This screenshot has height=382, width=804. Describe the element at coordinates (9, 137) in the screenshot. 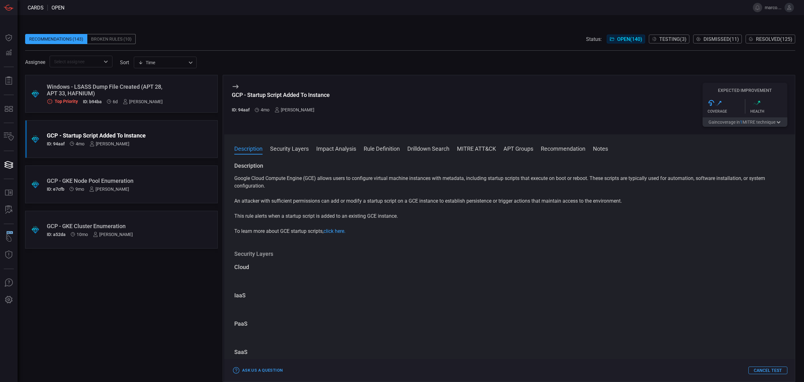

I see `button: Inventory` at that location.